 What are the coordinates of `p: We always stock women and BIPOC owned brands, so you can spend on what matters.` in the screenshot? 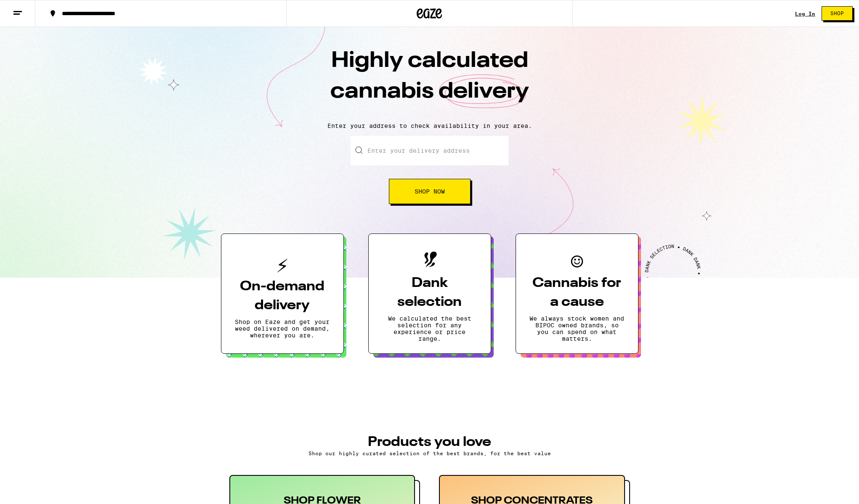 It's located at (577, 329).